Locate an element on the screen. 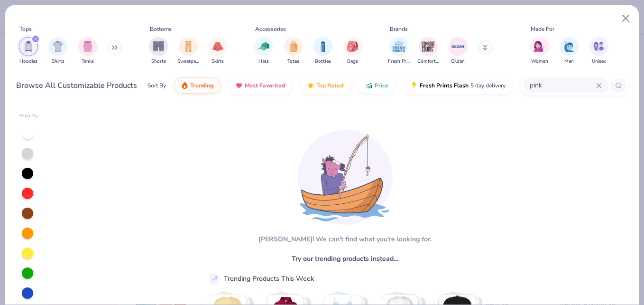 The image size is (644, 305). span: Shorts is located at coordinates (159, 62).